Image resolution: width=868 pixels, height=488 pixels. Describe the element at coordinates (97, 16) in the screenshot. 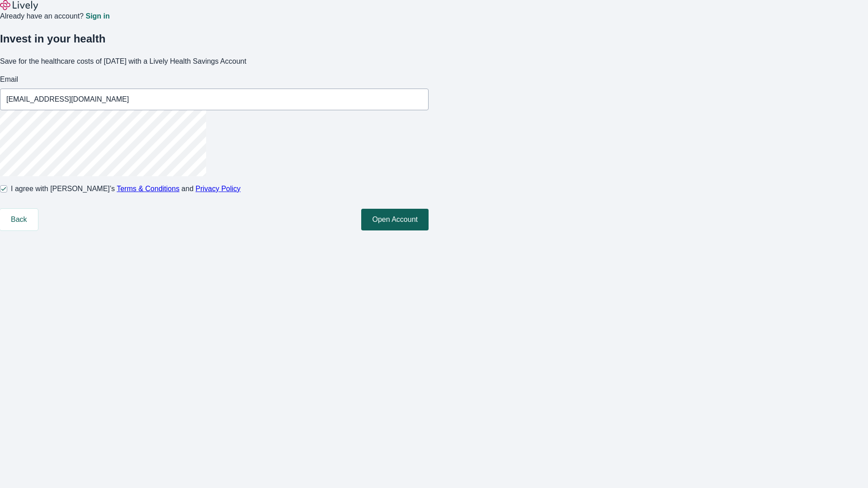

I see `div: Sign in` at that location.